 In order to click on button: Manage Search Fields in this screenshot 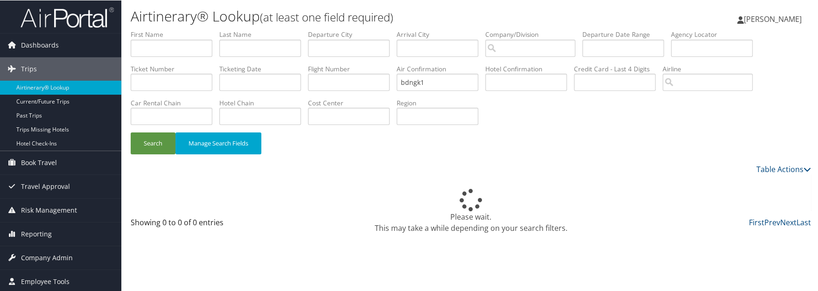, I will do `click(218, 143)`.